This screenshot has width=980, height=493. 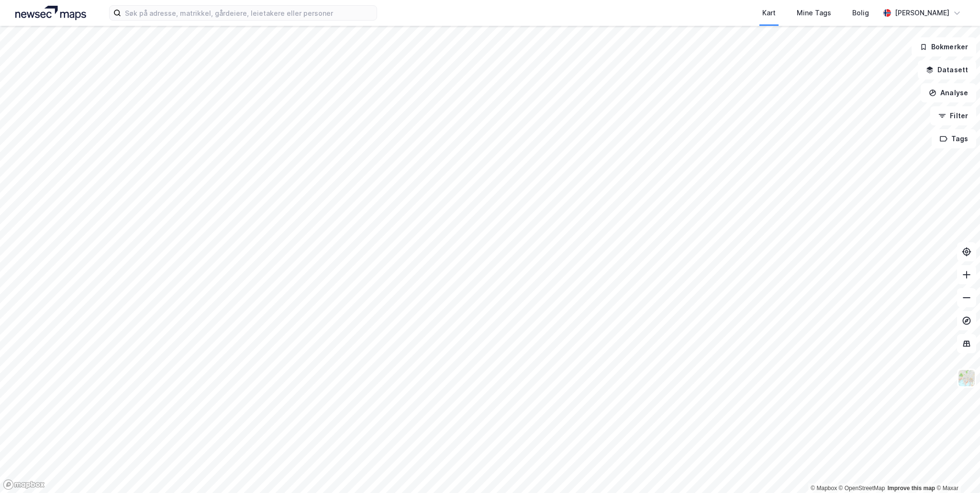 I want to click on button: Tags, so click(x=954, y=139).